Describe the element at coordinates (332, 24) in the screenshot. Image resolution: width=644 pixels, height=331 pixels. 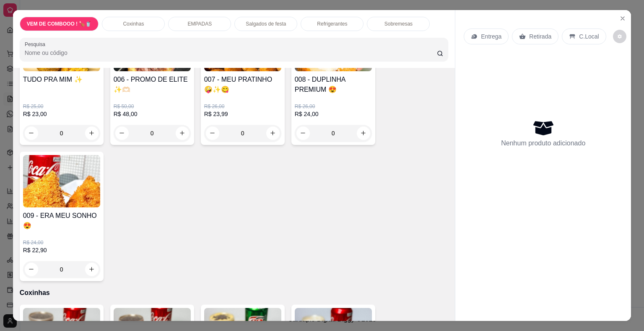
I see `p: Refrigerantes` at that location.